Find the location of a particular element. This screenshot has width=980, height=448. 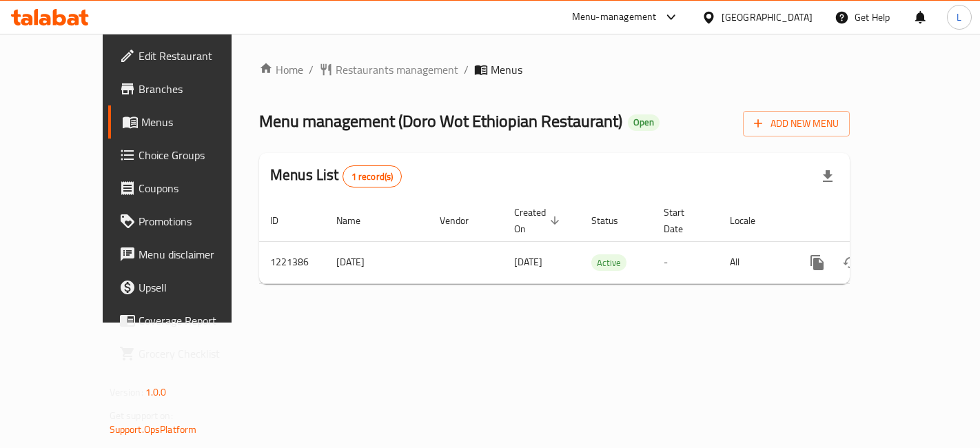

a: Branches is located at coordinates (187, 89).